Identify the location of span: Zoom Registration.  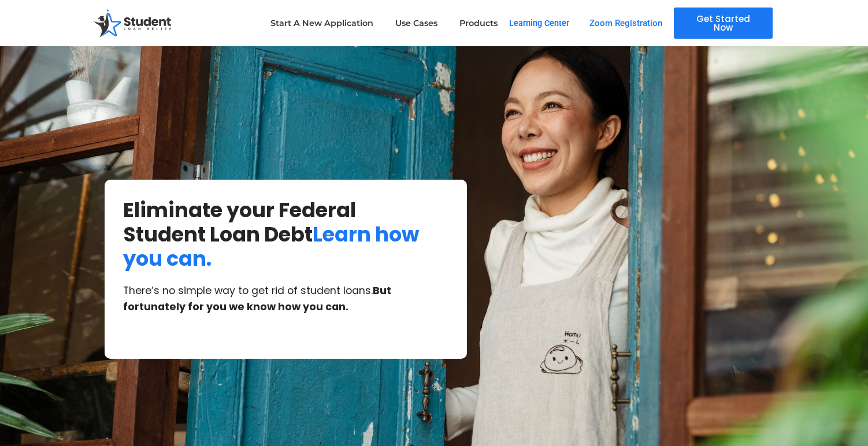
(626, 23).